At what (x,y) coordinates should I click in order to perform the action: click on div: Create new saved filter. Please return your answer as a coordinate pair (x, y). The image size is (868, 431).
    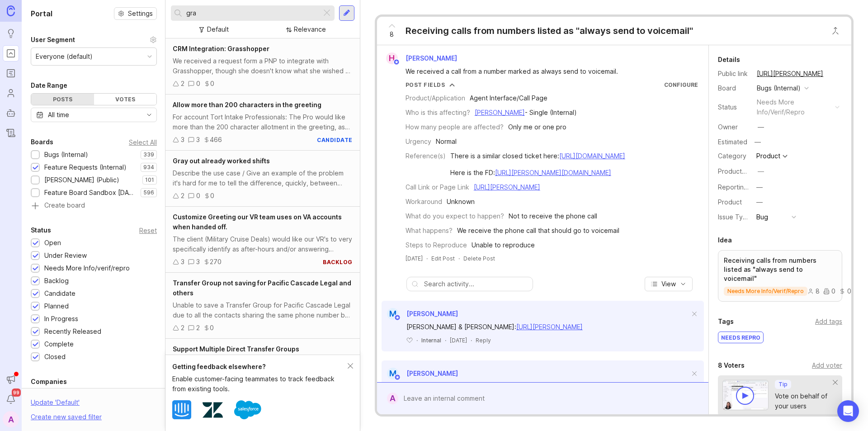
    Looking at the image, I should click on (66, 417).